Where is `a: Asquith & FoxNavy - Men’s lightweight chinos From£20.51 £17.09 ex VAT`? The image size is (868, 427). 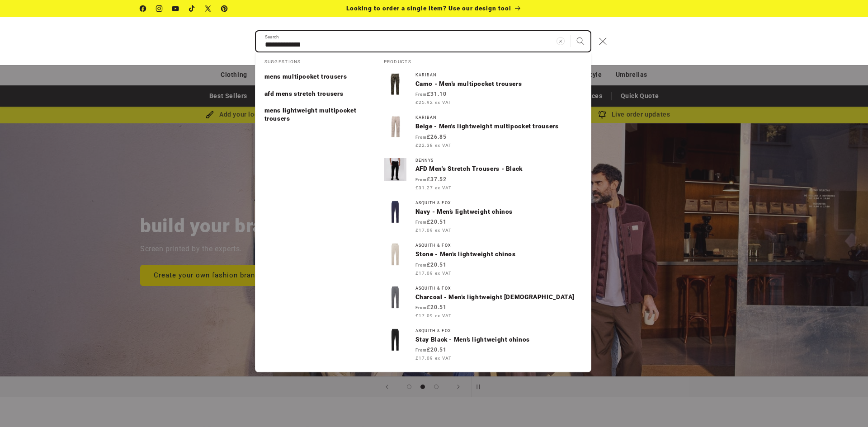 a: Asquith & FoxNavy - Men’s lightweight chinos From£20.51 £17.09 ex VAT is located at coordinates (483, 218).